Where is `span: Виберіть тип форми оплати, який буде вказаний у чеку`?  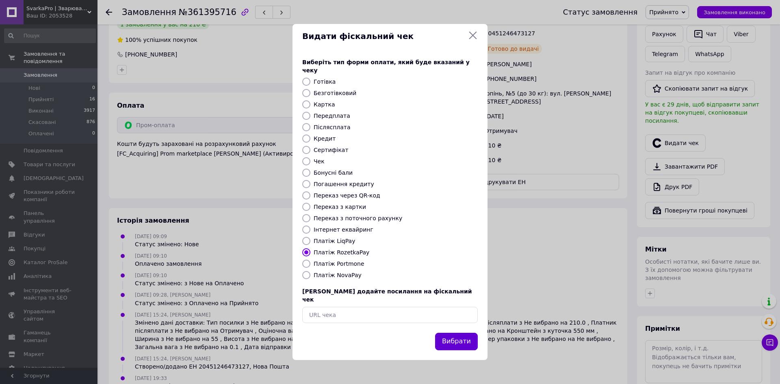
span: Виберіть тип форми оплати, який буде вказаний у чеку is located at coordinates (386, 66).